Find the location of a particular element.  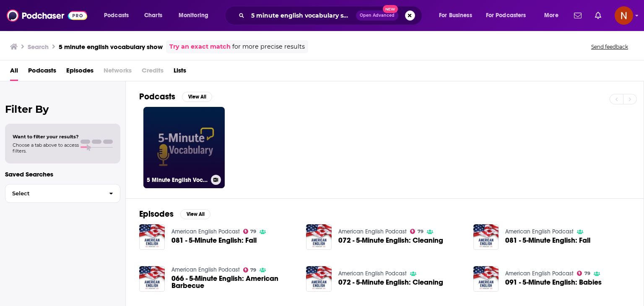

h3: Search is located at coordinates (38, 46).